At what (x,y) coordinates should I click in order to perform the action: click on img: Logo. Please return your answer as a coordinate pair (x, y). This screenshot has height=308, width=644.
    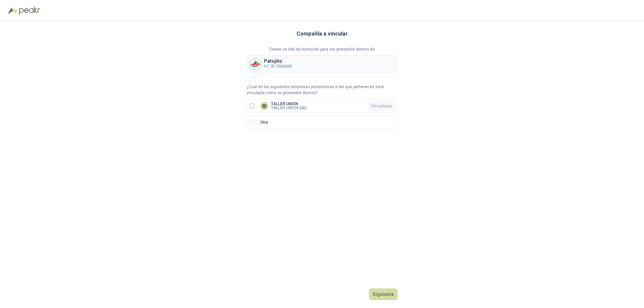
    Looking at the image, I should click on (12, 11).